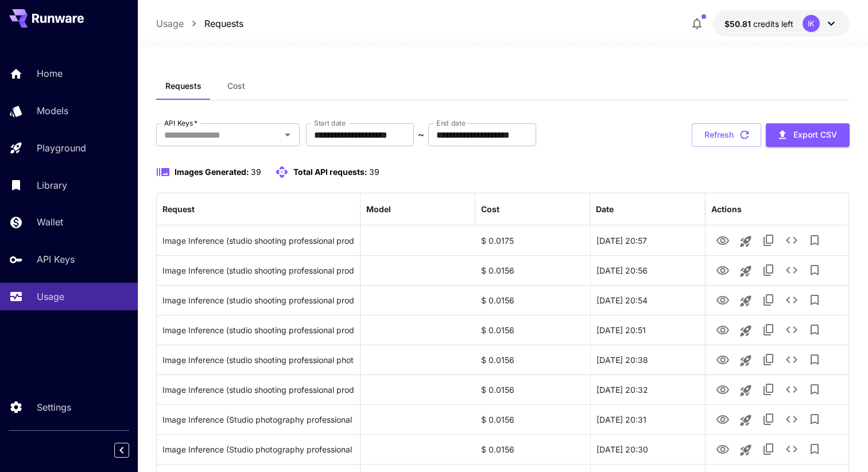 The width and height of the screenshot is (868, 472). I want to click on div: 28 Aug, 2025 20:31, so click(647, 419).